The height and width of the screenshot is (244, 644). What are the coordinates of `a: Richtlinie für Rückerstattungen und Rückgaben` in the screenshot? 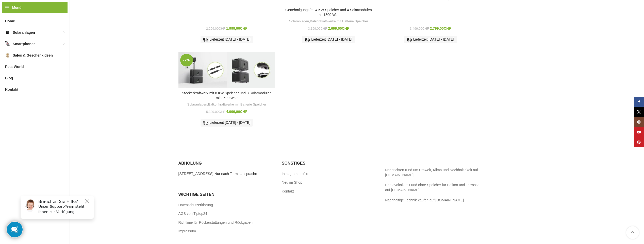 It's located at (216, 223).